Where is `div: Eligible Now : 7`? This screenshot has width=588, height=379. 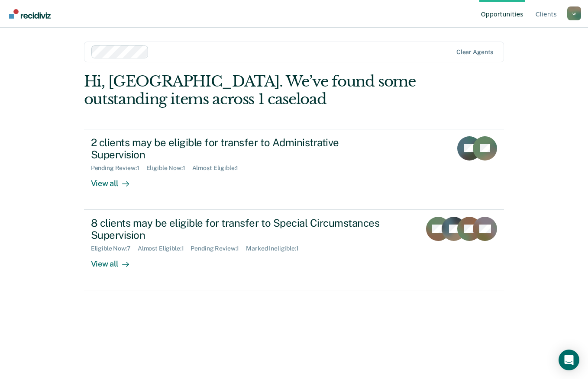
div: Eligible Now : 7 is located at coordinates (114, 248).